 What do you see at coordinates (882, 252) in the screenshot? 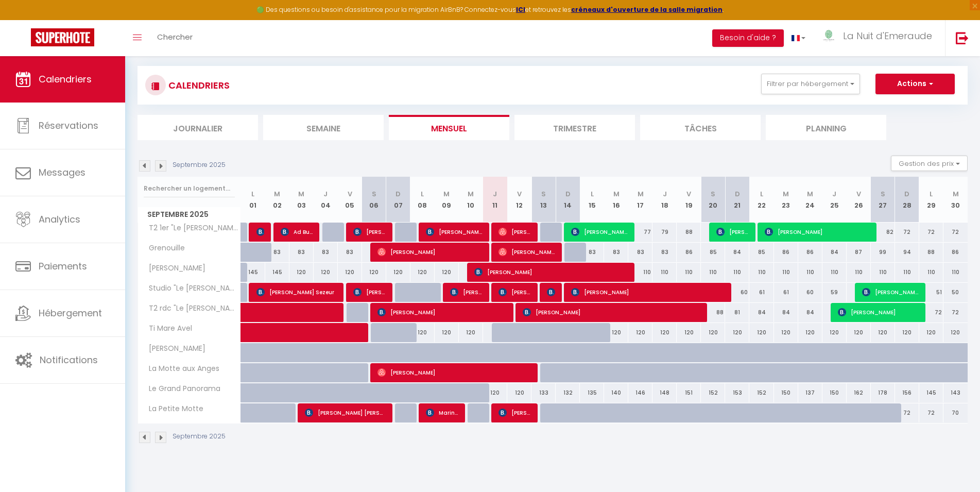
I see `div: 99` at bounding box center [882, 252].